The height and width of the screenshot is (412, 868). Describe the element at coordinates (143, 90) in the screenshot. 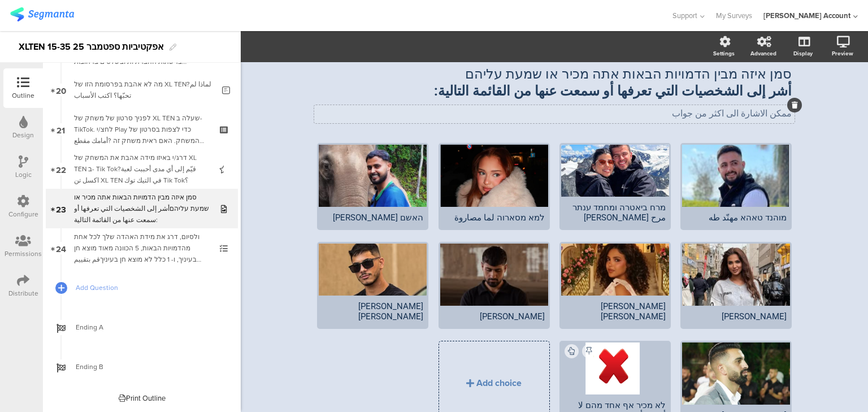

I see `div: מה לא אהבת בפרסומת הזו של XL TEN?لماذا لم تحبّها؟ اكتب الأسباب` at that location.